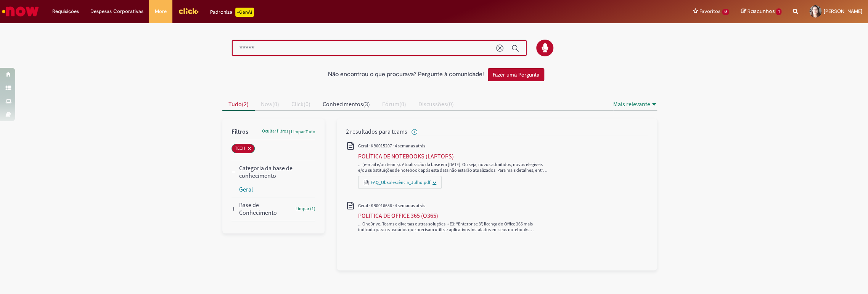  I want to click on span: 18, so click(726, 12).